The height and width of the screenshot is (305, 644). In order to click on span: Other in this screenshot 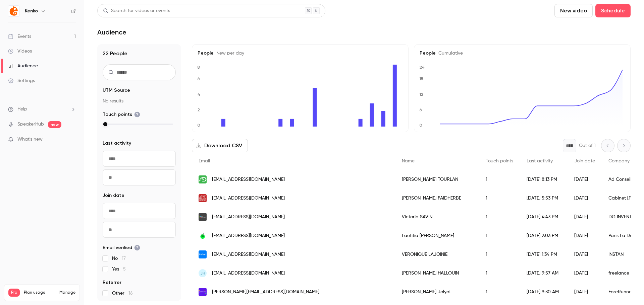, I will do `click(122, 293)`.